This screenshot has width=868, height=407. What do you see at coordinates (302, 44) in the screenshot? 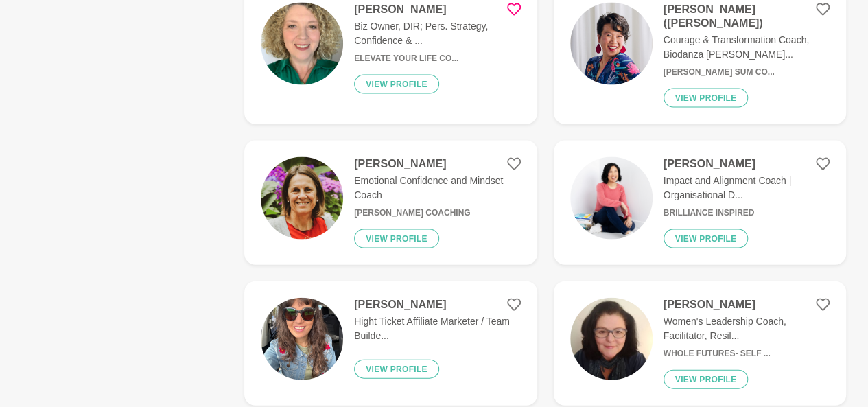
I see `img: 48dacf5f3a90333190be7f64b3a460ec27c1f480-2316x3088.jpg` at bounding box center [302, 44].